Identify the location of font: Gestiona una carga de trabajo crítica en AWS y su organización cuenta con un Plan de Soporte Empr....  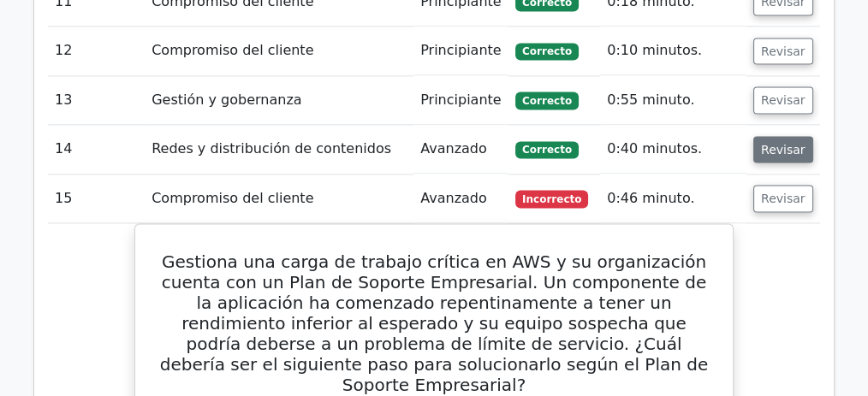
(434, 324).